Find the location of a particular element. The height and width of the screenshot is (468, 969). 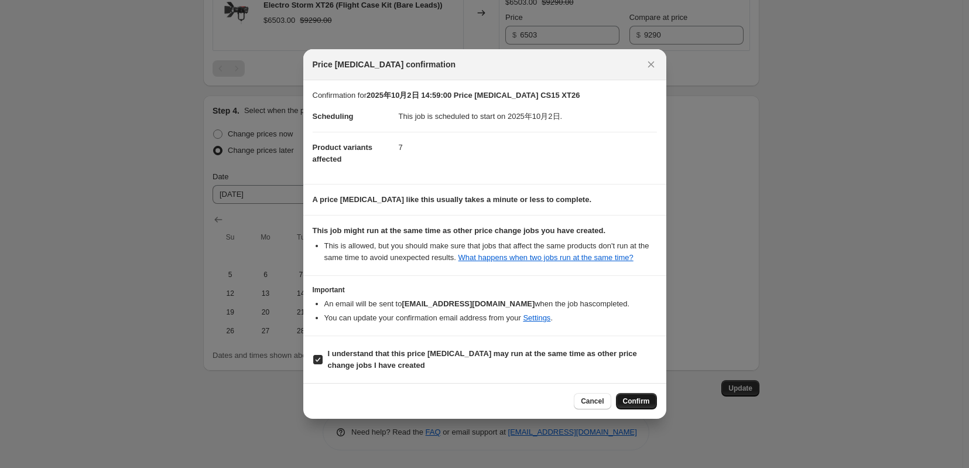

h3: Important is located at coordinates (485, 290).